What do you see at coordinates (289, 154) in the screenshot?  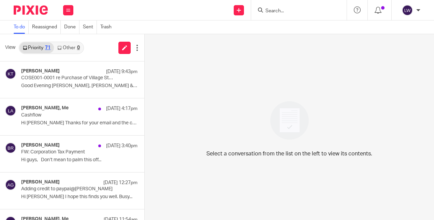 I see `p: Select a conversation from the list on the left to view its contents.` at bounding box center [289, 154].